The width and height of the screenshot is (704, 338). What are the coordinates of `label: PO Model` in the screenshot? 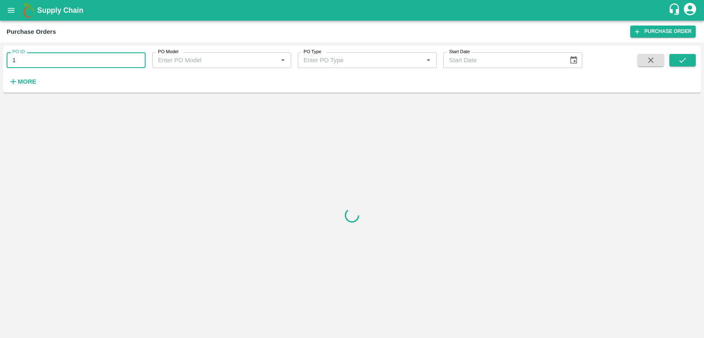 It's located at (168, 52).